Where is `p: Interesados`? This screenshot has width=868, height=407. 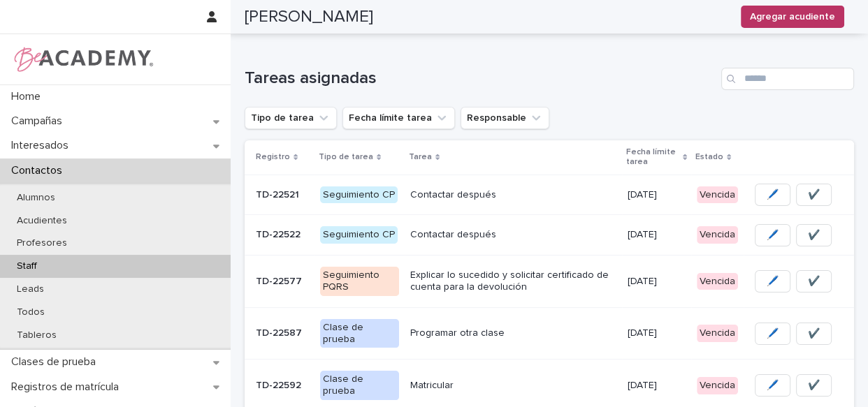
p: Interesados is located at coordinates (43, 145).